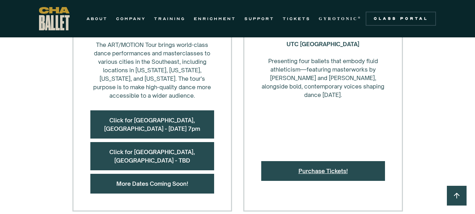  I want to click on a: Purchase Tickets!, so click(323, 171).